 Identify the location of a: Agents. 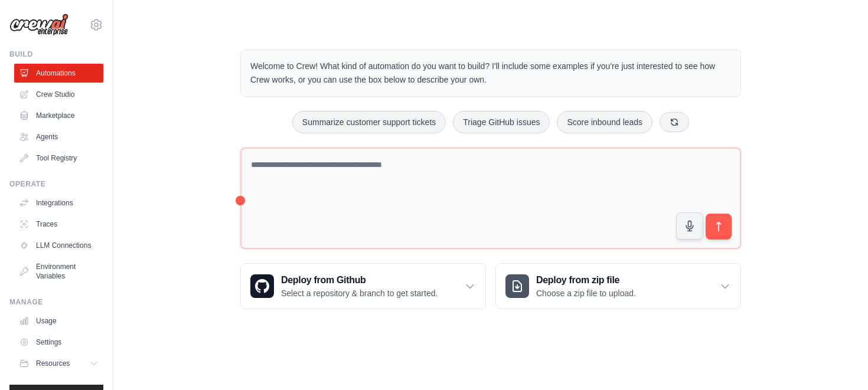
(59, 137).